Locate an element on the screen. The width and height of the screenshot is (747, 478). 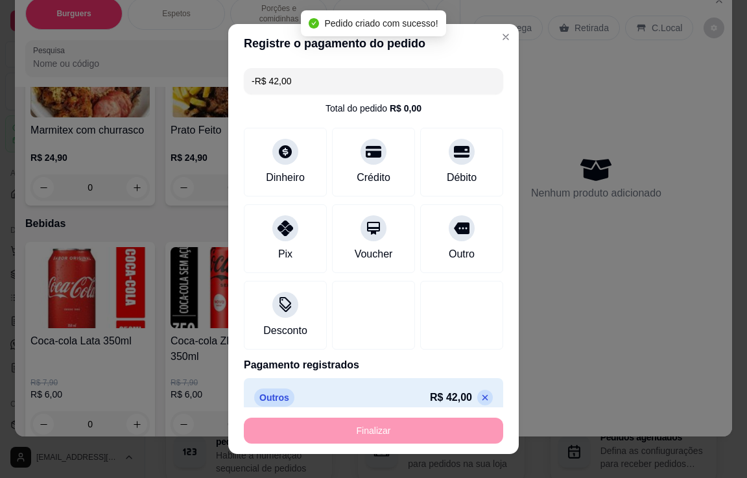
p: Pagamento registrados is located at coordinates (373, 365).